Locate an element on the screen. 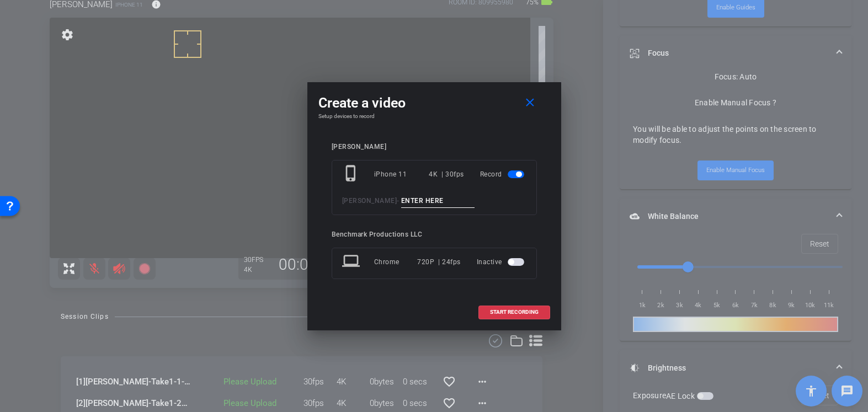  span: START RECORDING is located at coordinates (514, 312).